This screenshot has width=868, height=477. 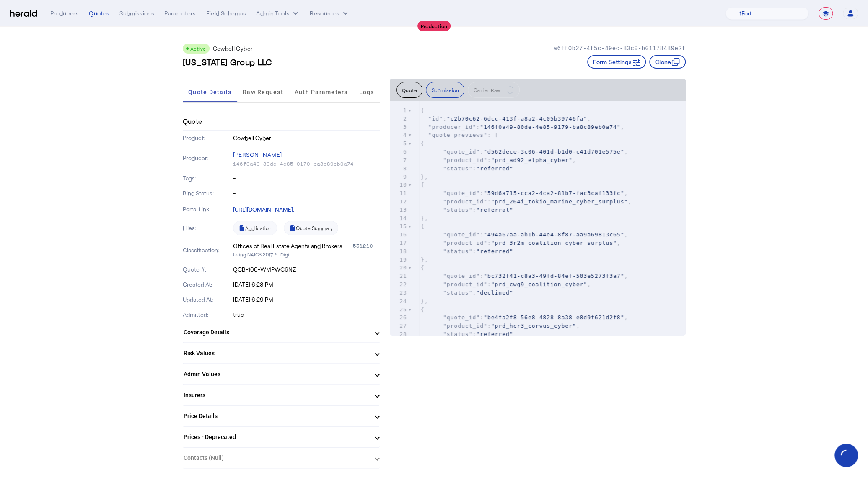 I want to click on div: 1, so click(x=399, y=111).